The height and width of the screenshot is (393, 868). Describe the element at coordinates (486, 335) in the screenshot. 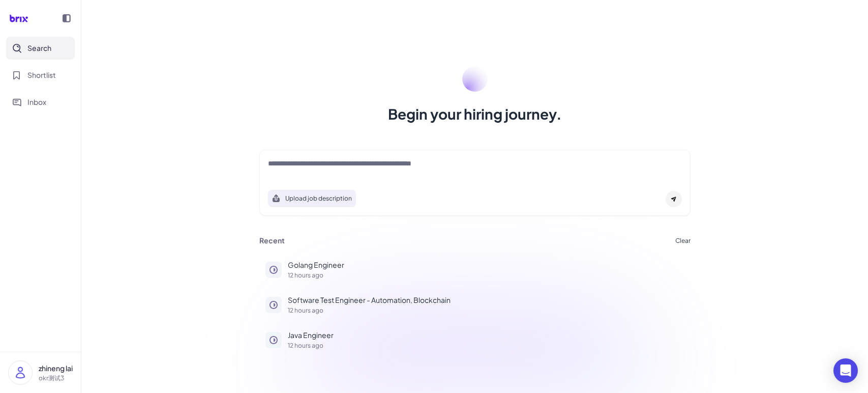

I see `p: Java Engineer` at that location.